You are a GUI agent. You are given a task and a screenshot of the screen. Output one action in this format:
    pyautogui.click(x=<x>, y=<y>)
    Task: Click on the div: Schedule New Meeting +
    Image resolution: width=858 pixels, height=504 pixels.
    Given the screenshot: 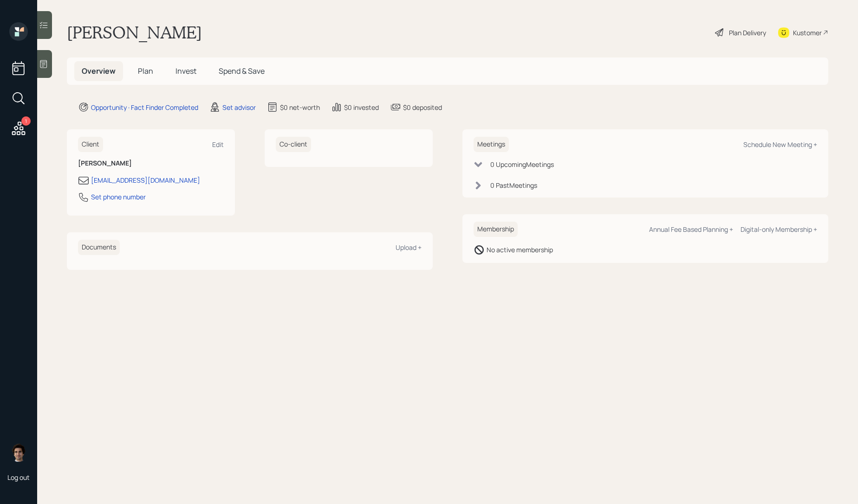 What is the action you would take?
    pyautogui.click(x=779, y=144)
    